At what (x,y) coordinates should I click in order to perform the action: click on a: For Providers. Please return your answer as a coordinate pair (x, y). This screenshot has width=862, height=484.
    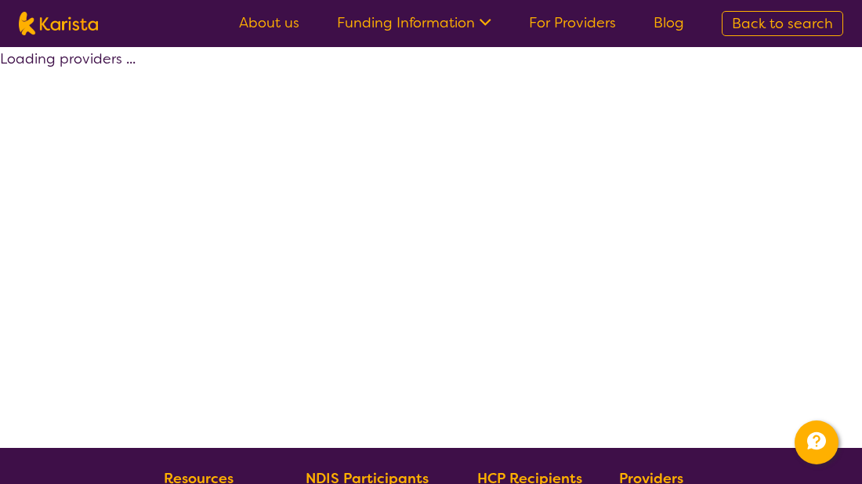
    Looking at the image, I should click on (572, 23).